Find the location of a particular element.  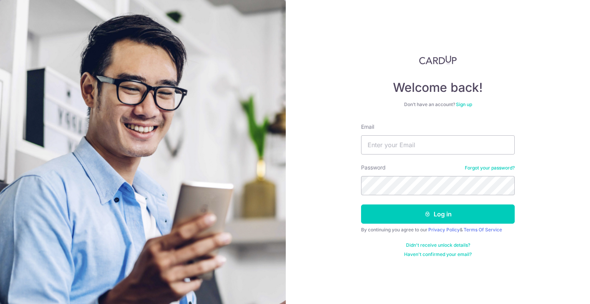

div: By continuing you agree to our & is located at coordinates (438, 230).